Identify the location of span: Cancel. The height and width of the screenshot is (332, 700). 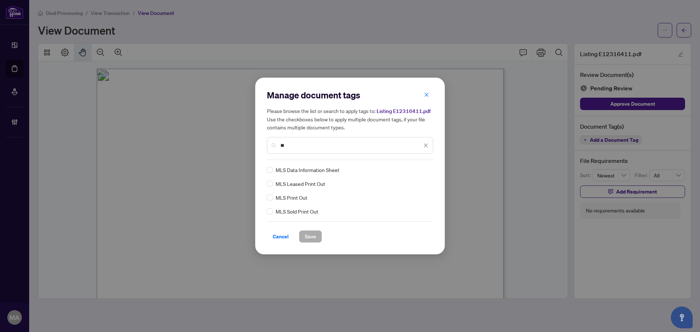
(281, 237).